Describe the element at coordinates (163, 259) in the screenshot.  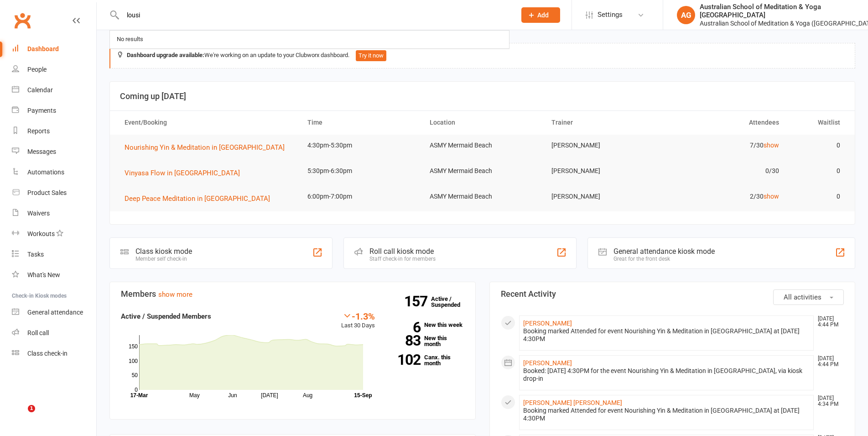
I see `div: Member self check-in` at that location.